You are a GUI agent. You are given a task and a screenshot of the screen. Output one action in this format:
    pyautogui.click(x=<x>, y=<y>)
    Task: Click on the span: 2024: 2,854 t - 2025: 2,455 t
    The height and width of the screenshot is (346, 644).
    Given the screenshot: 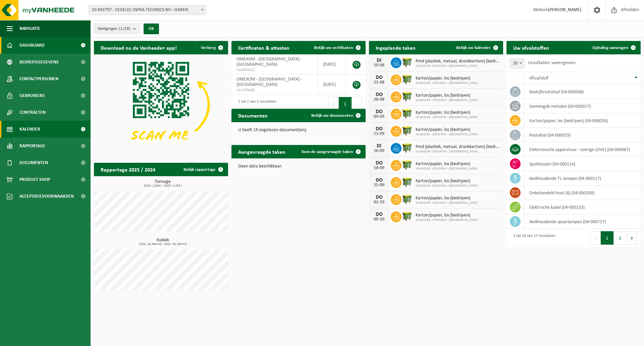 What is the action you would take?
    pyautogui.click(x=163, y=186)
    